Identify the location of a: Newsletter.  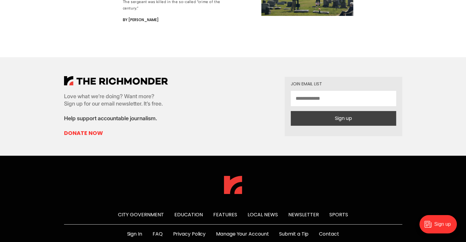
(304, 215).